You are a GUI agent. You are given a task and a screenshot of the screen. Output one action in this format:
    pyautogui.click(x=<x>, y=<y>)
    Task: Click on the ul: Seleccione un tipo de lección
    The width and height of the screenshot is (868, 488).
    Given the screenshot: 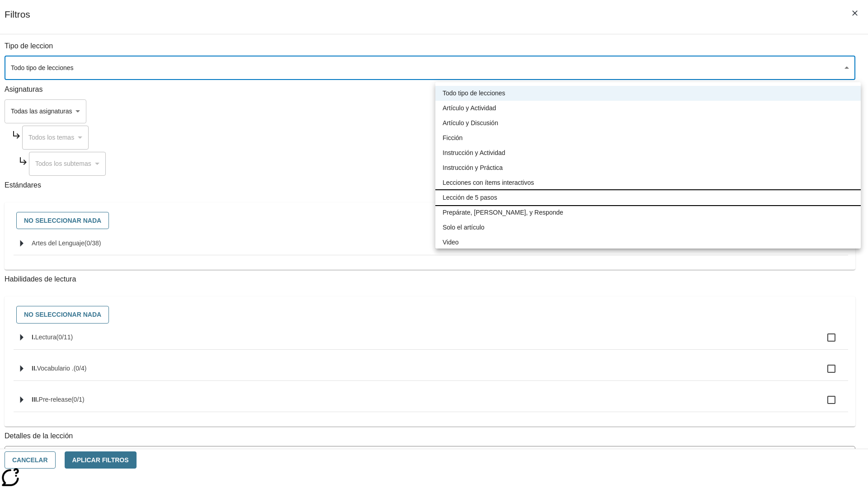 What is the action you would take?
    pyautogui.click(x=647, y=167)
    